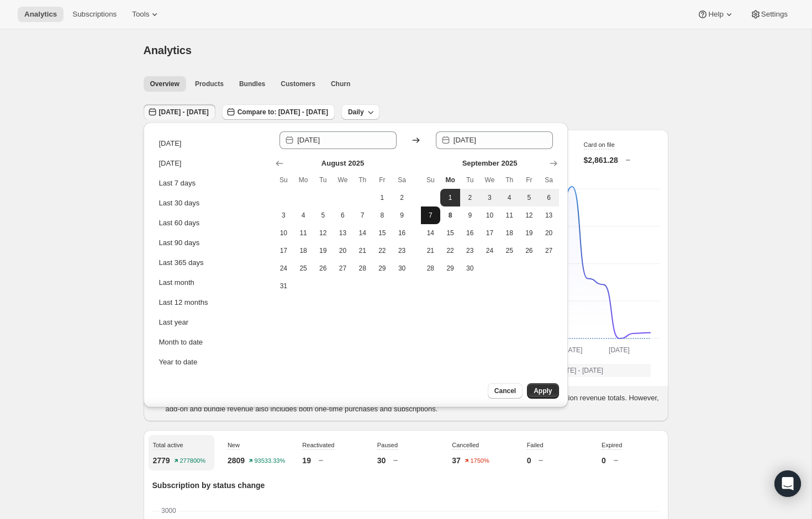 The width and height of the screenshot is (812, 519). Describe the element at coordinates (283, 251) in the screenshot. I see `span: 17` at that location.